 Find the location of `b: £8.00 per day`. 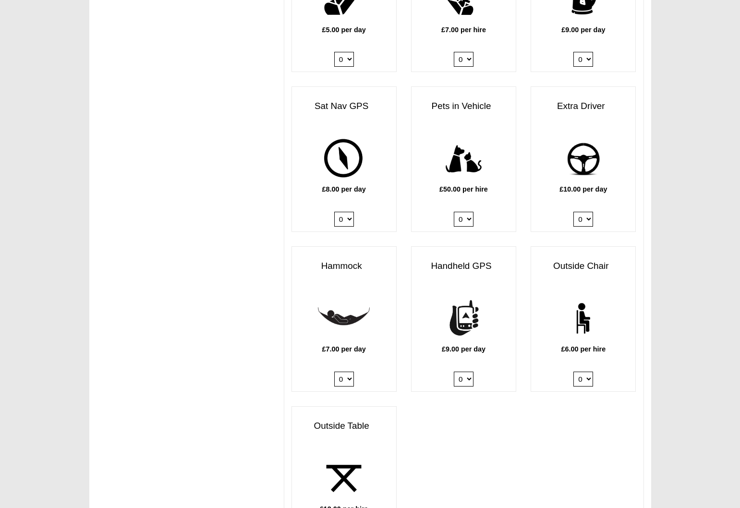

b: £8.00 per day is located at coordinates (344, 189).